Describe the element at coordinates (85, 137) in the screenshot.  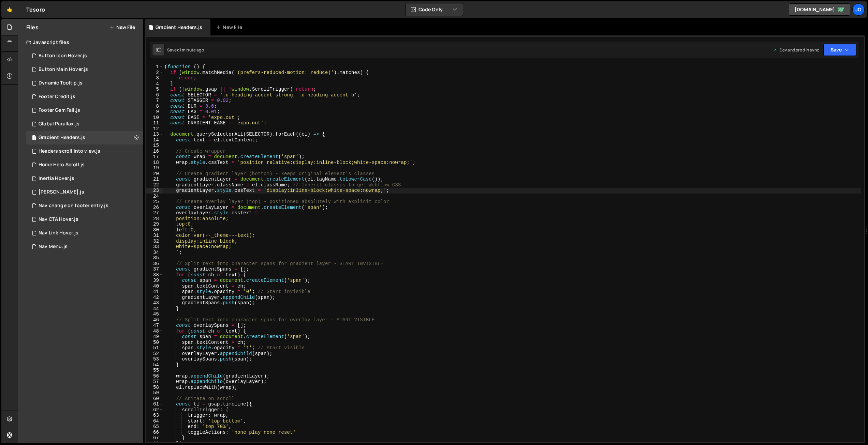
I see `div: 17308/48367.js` at that location.